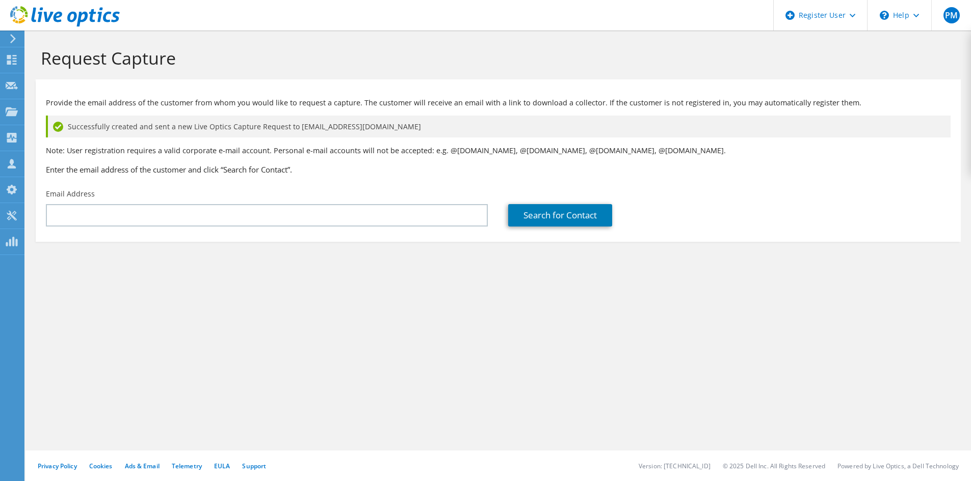  Describe the element at coordinates (57, 466) in the screenshot. I see `a: Privacy Policy` at that location.